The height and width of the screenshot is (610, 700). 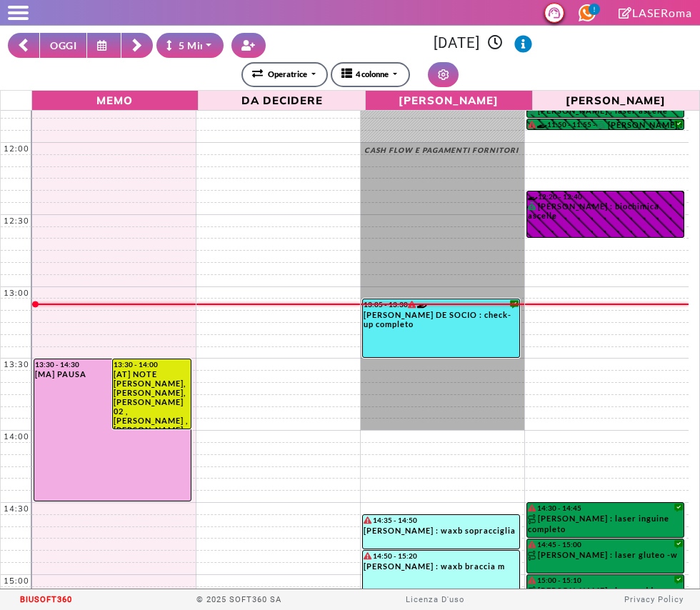 I want to click on span: Da Decidere, so click(x=282, y=99).